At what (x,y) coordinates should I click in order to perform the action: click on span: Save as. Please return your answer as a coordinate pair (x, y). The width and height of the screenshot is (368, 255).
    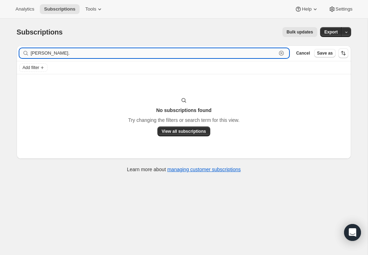
    Looking at the image, I should click on (325, 53).